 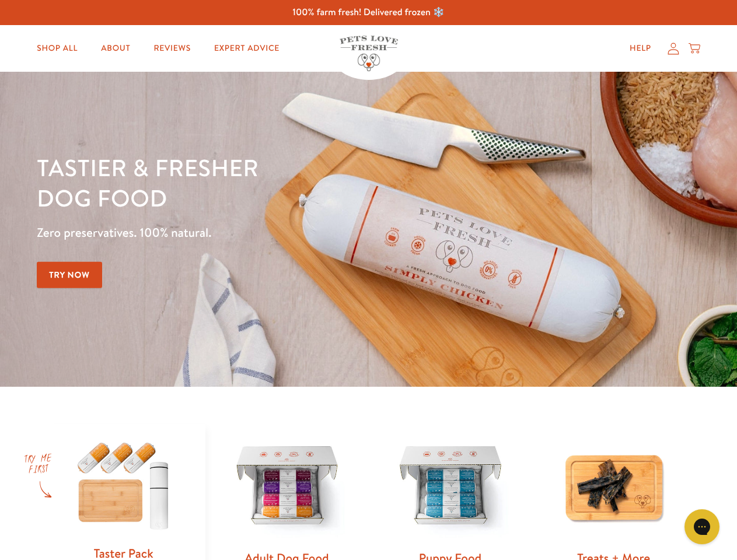 What do you see at coordinates (368, 53) in the screenshot?
I see `img: Pets Love Fresh` at bounding box center [368, 53].